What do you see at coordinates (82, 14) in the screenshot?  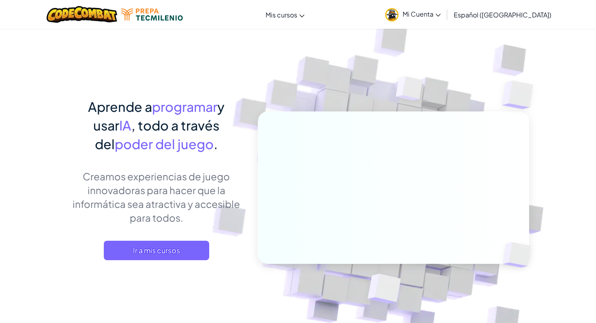 I see `a: CodeCombat logo` at bounding box center [82, 14].